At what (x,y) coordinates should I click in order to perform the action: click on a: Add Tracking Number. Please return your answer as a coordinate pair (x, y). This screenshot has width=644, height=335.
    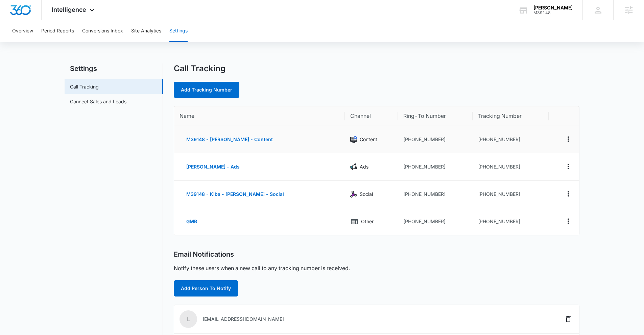
    Looking at the image, I should click on (207, 90).